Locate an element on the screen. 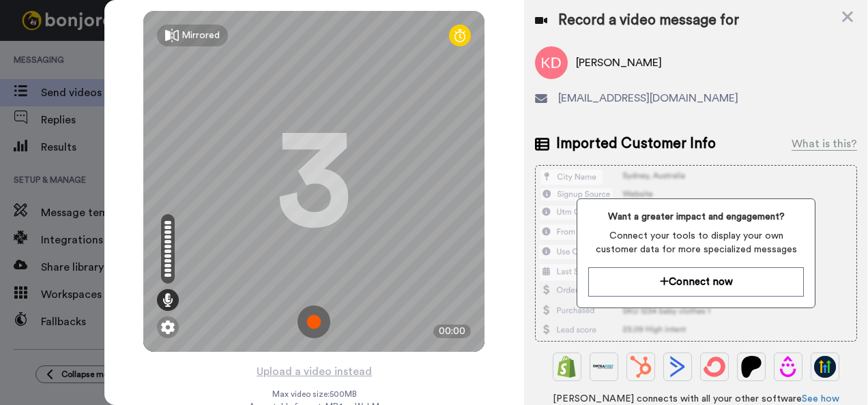 The width and height of the screenshot is (868, 405). span: Connect your tools to display your own customer data for more specialized messages is located at coordinates (696, 243).